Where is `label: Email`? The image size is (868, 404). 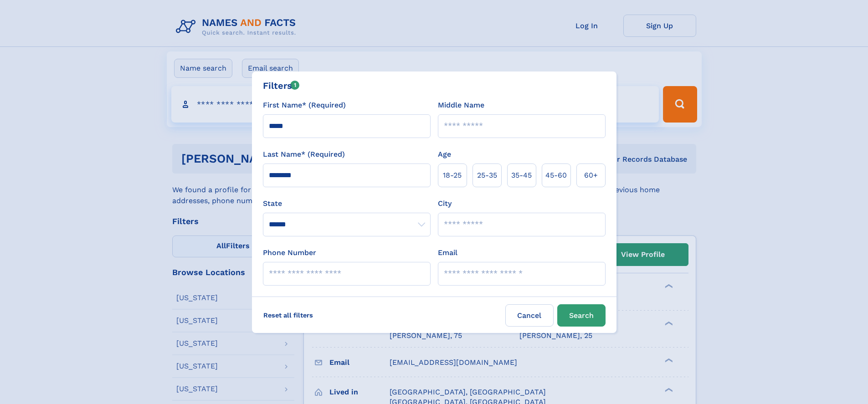 label: Email is located at coordinates (447, 253).